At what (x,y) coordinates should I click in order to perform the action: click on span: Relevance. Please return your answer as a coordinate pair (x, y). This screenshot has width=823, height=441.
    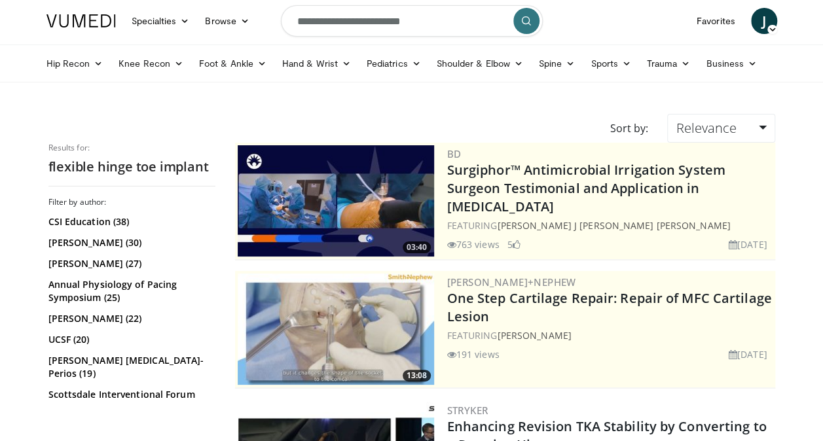
    Looking at the image, I should click on (706, 128).